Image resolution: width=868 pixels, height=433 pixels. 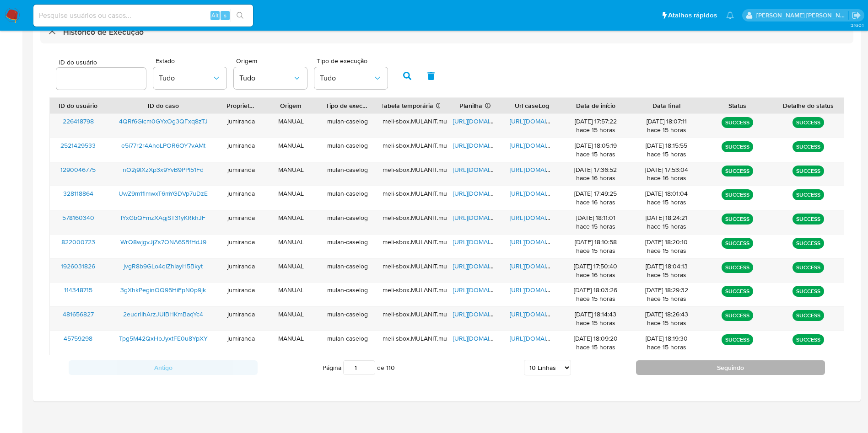 I want to click on span: Atalhos rápidos, so click(x=692, y=15).